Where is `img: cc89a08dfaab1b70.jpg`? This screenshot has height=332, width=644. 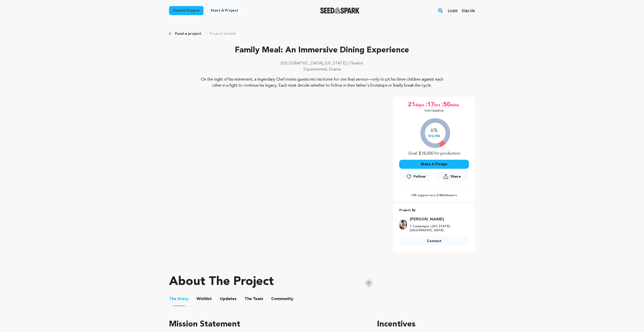
img: cc89a08dfaab1b70.jpg is located at coordinates (403, 224).